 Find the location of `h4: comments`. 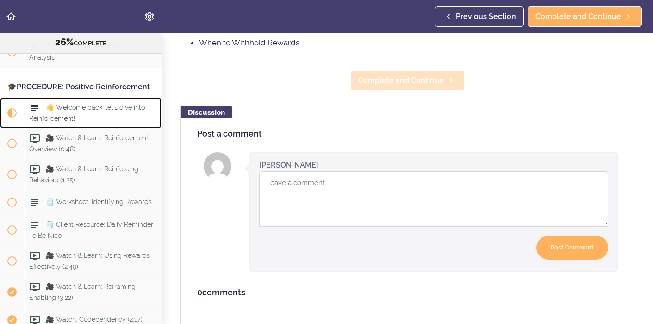

h4: comments is located at coordinates (407, 293).